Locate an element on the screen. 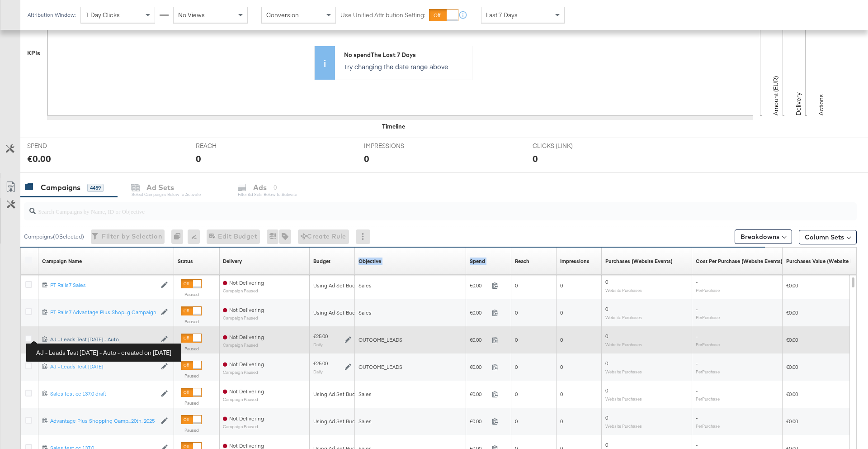 This screenshot has height=449, width=868. span: Conversion is located at coordinates (282, 15).